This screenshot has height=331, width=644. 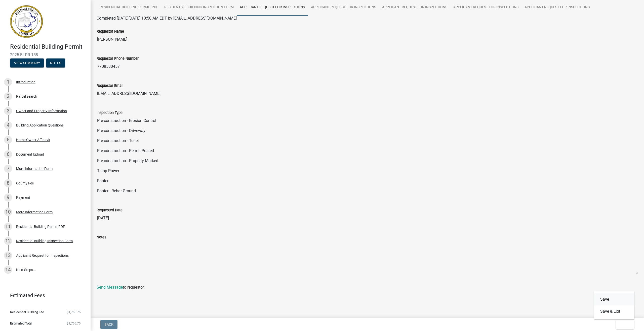 What do you see at coordinates (8, 97) in the screenshot?
I see `div: 2` at bounding box center [8, 97].